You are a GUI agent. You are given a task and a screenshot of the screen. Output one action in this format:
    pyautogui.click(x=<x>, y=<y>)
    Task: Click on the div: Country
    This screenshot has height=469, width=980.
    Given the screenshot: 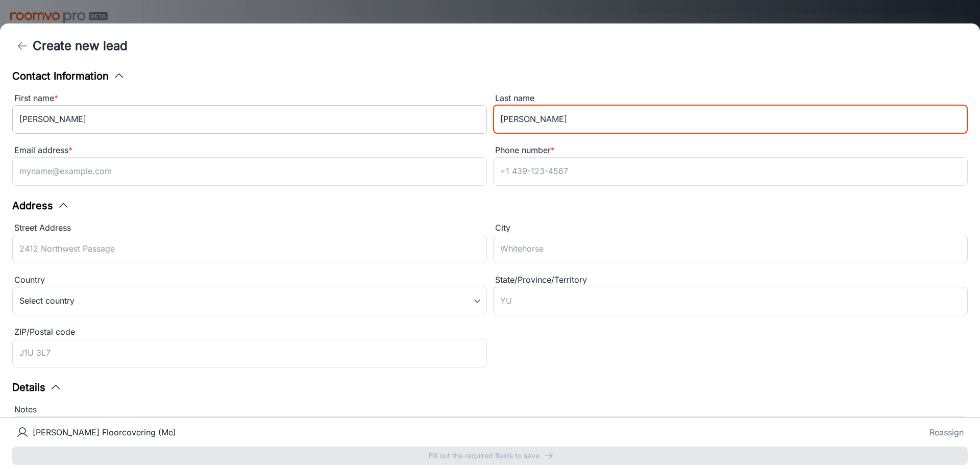 What is the action you would take?
    pyautogui.click(x=250, y=281)
    